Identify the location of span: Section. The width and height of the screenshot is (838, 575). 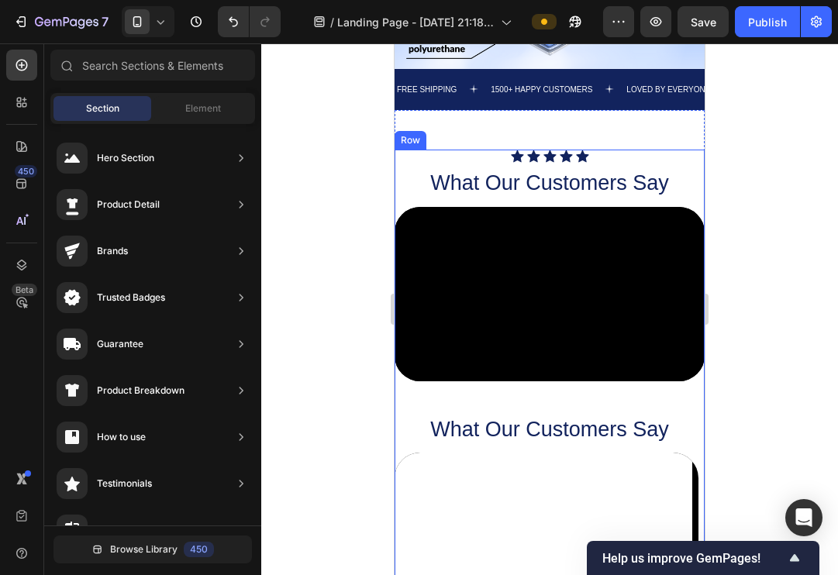
(102, 108).